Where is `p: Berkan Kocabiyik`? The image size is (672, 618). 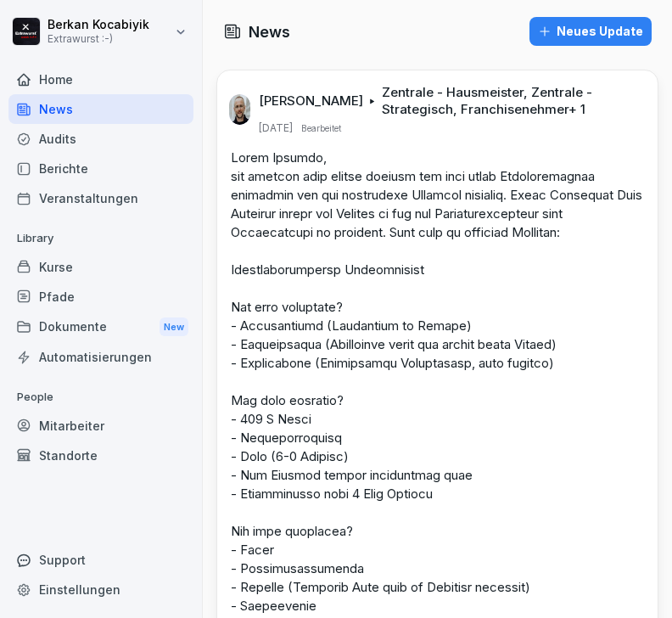 p: Berkan Kocabiyik is located at coordinates (98, 24).